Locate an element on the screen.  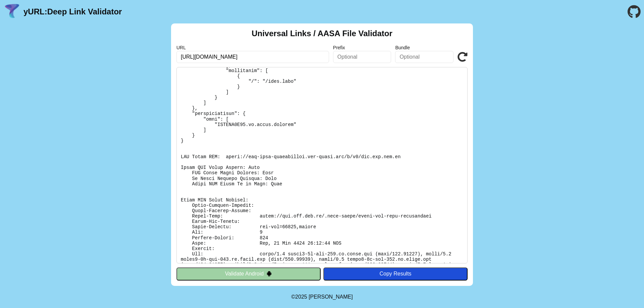
a: yURL:Deep Link Validator is located at coordinates (72, 12).